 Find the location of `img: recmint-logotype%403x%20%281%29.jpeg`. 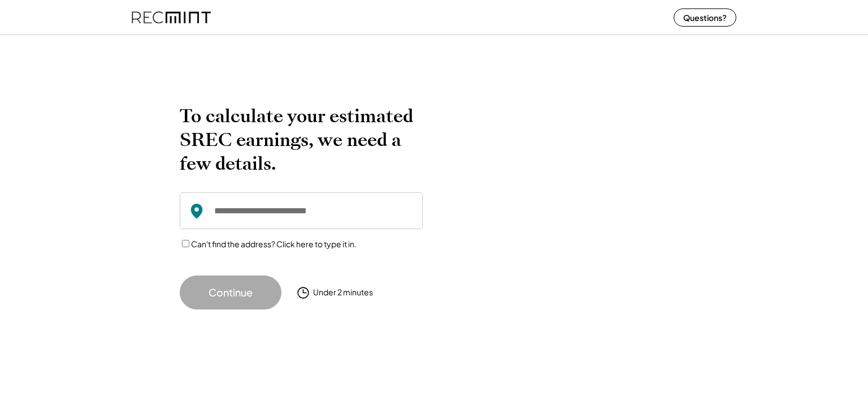

img: recmint-logotype%403x%20%281%29.jpeg is located at coordinates (172, 17).